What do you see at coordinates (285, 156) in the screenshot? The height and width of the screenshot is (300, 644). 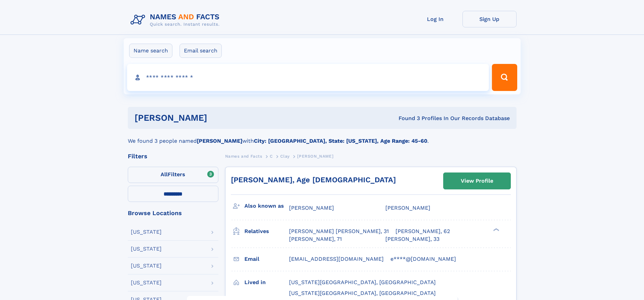 I see `span: Clay` at bounding box center [285, 156].